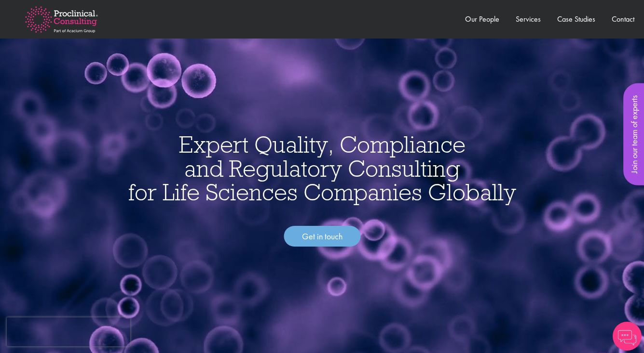 The width and height of the screenshot is (644, 353). I want to click on h1: Expert Quality, Compliance and Regulatory Consulting for Life Sciences Companies Globally, so click(322, 168).